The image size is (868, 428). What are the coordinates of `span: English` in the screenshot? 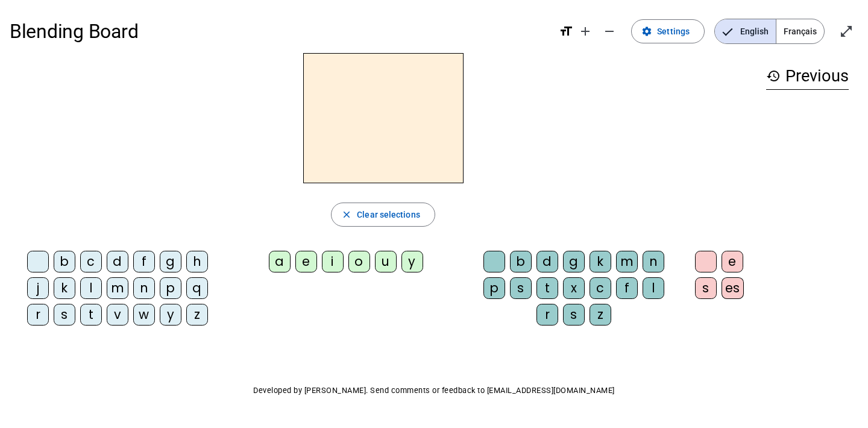 It's located at (745, 32).